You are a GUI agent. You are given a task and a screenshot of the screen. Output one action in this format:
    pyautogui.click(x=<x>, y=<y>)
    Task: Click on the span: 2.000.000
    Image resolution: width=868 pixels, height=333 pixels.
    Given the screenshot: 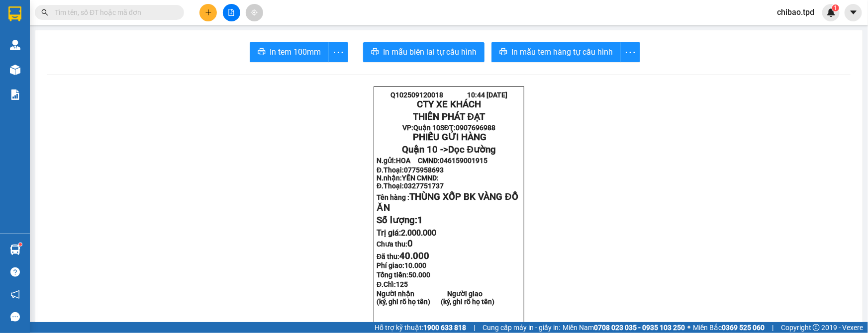 What is the action you would take?
    pyautogui.click(x=418, y=233)
    